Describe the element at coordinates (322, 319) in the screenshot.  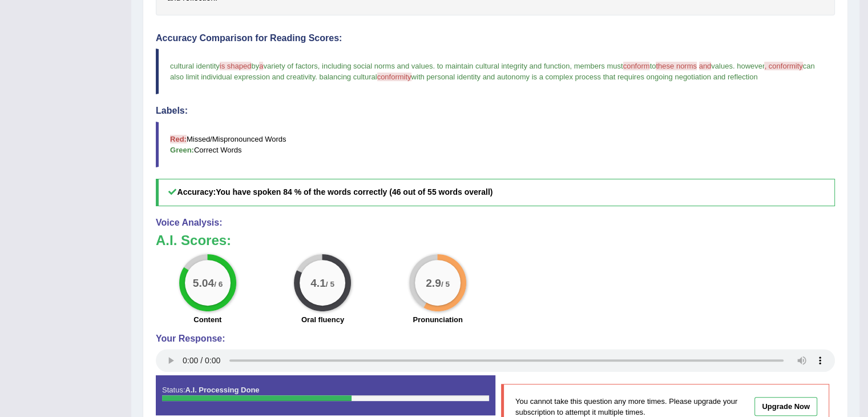
I see `label: Oral fluency` at that location.